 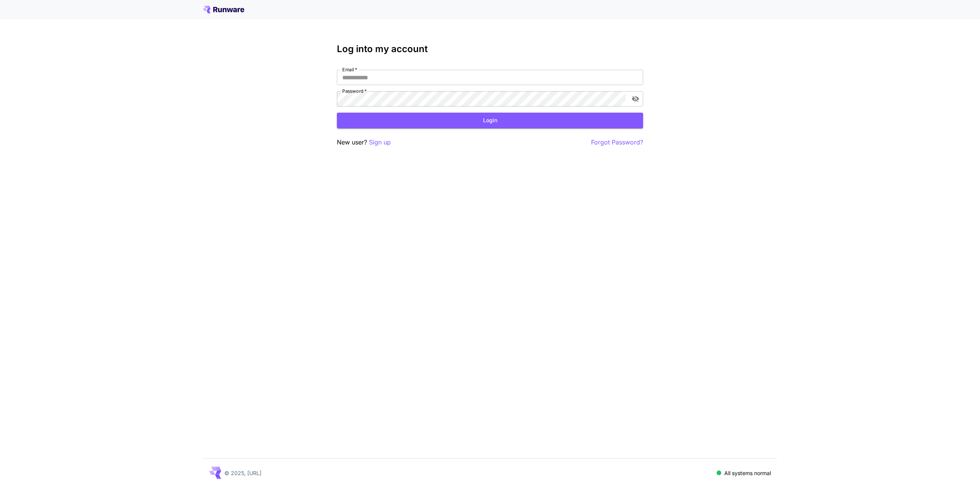 I want to click on p: New user?, so click(x=363, y=142).